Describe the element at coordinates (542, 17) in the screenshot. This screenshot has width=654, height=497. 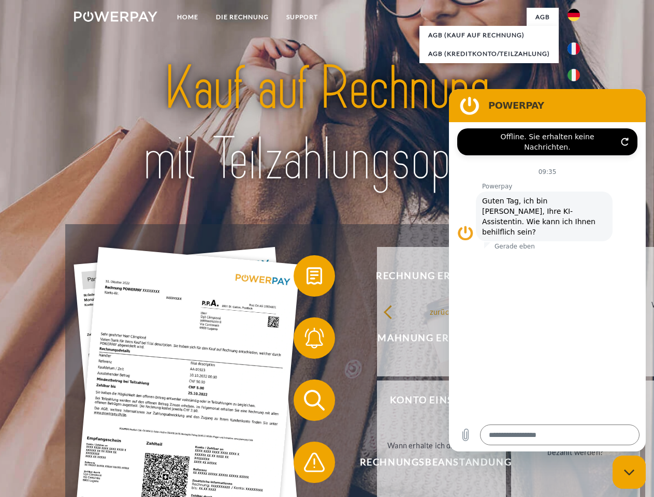
I see `a: agb` at that location.